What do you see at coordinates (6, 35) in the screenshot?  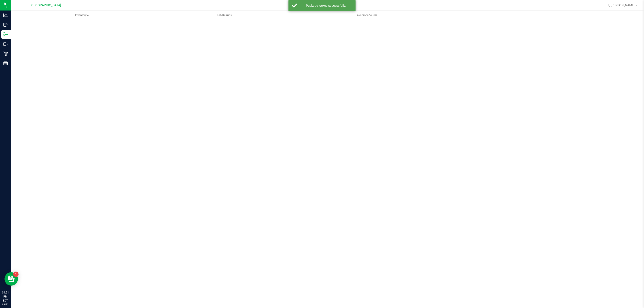 I see `inline-svg: Inventory` at bounding box center [6, 35].